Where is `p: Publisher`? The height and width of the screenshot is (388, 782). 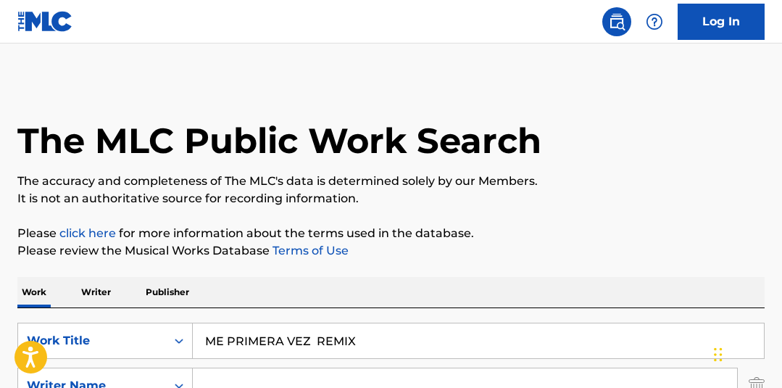 p: Publisher is located at coordinates (167, 292).